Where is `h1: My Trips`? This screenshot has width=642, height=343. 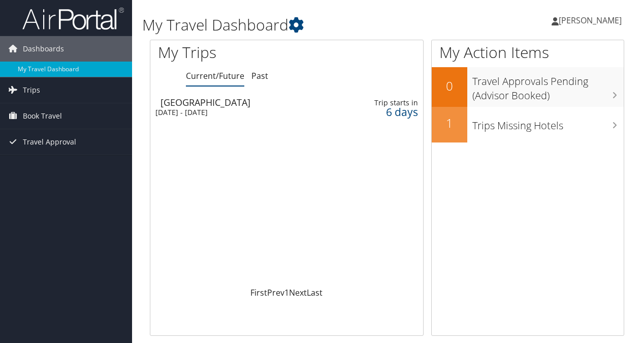 h1: My Trips is located at coordinates (230, 52).